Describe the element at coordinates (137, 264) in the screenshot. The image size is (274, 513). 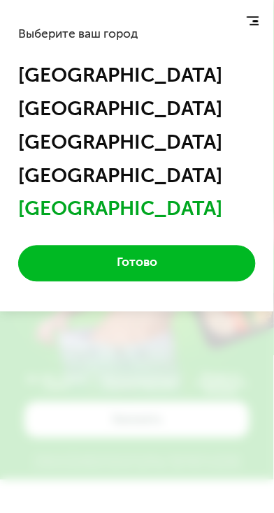
I see `button: Готово` at that location.